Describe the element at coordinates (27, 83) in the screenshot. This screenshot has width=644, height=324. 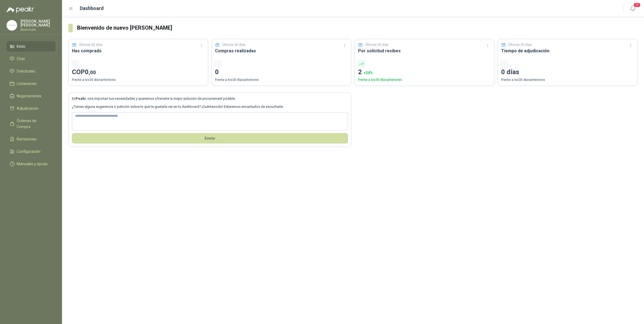
I see `span: Licitaciones` at that location.